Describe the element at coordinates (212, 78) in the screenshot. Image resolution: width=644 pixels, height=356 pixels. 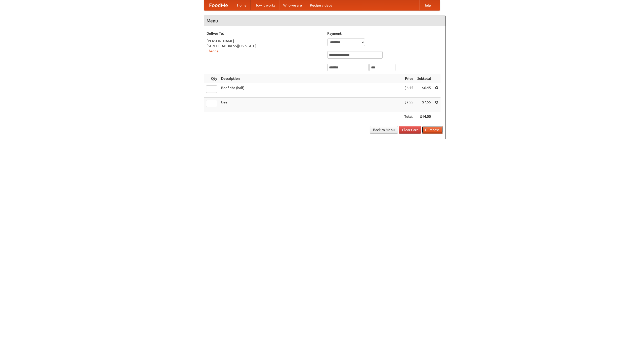
I see `th: Qty` at that location.